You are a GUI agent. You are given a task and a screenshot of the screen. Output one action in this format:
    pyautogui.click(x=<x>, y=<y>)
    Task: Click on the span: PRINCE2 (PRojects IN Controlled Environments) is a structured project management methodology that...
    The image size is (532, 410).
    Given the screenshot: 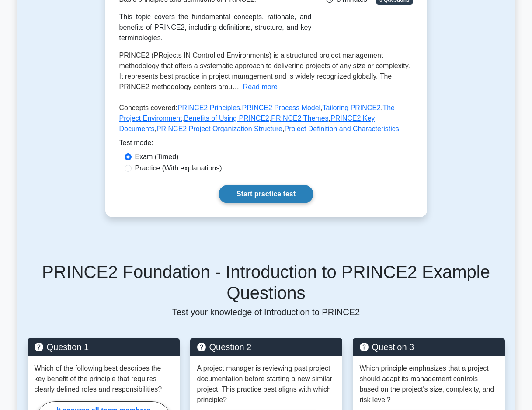 What is the action you would take?
    pyautogui.click(x=265, y=71)
    